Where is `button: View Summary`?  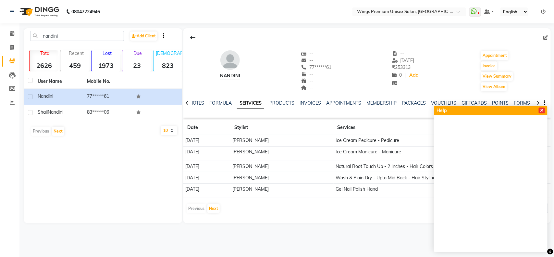 button: View Summary is located at coordinates (497, 76).